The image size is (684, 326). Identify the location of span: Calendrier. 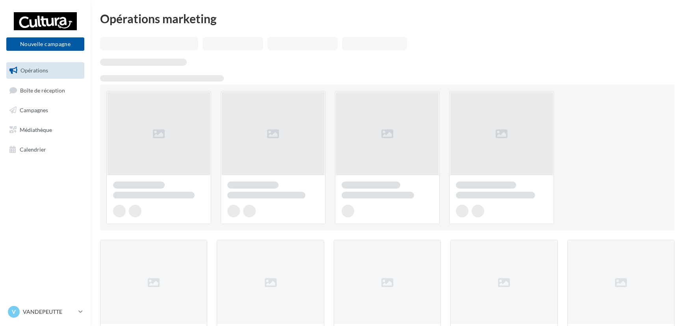
(33, 149).